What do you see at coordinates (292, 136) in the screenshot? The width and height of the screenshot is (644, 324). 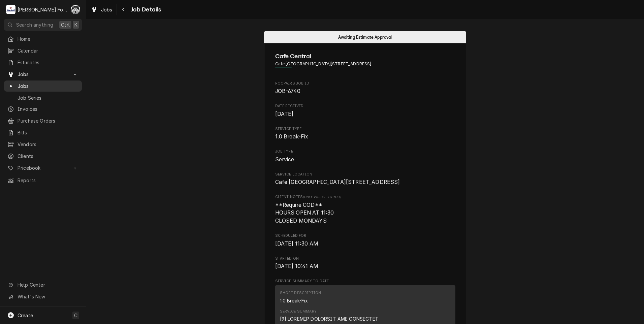 I see `span: 1.0 Break-Fix` at bounding box center [292, 136].